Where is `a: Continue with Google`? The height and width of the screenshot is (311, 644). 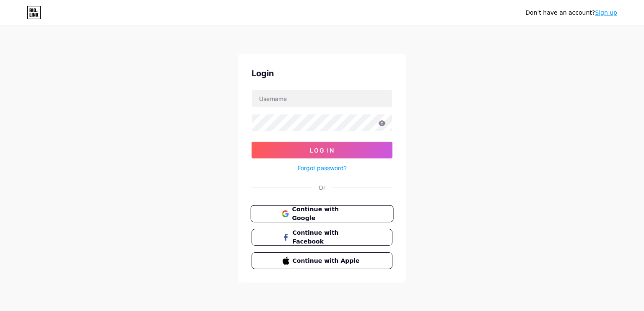 a: Continue with Google is located at coordinates (322, 214).